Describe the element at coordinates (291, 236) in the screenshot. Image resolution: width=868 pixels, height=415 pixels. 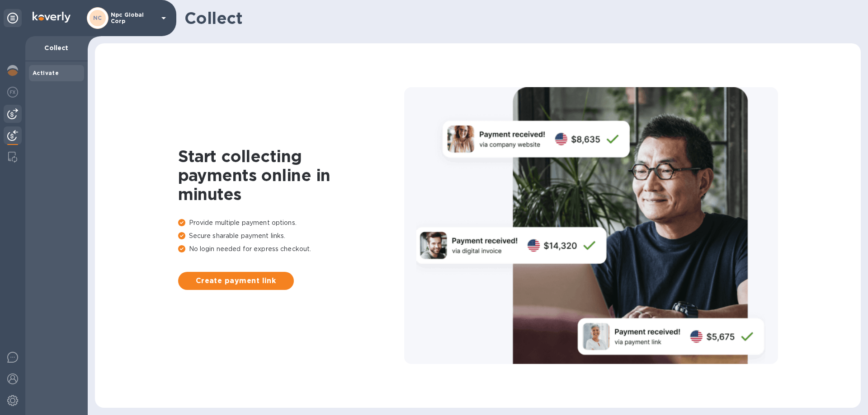
I see `p: Secure sharable payment links.` at that location.